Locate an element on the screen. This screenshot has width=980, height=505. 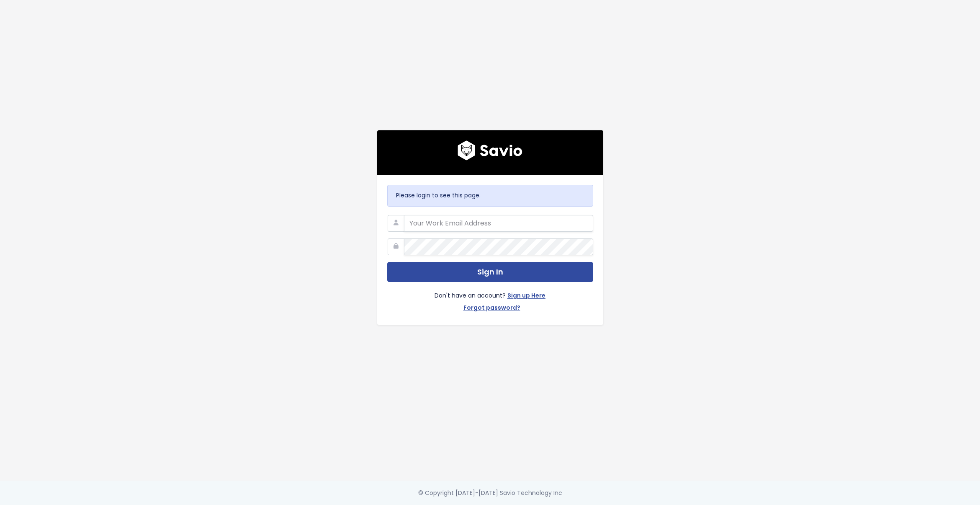
a: Forgot password? is located at coordinates (492, 308).